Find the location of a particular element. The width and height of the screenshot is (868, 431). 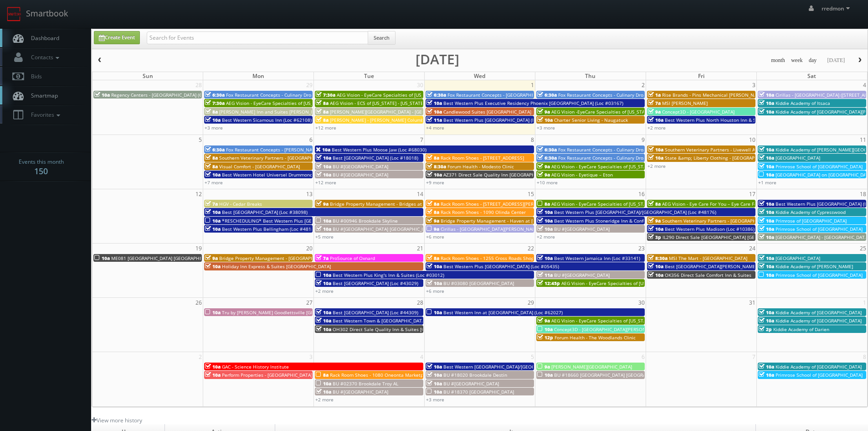

span: 18 is located at coordinates (863, 194).